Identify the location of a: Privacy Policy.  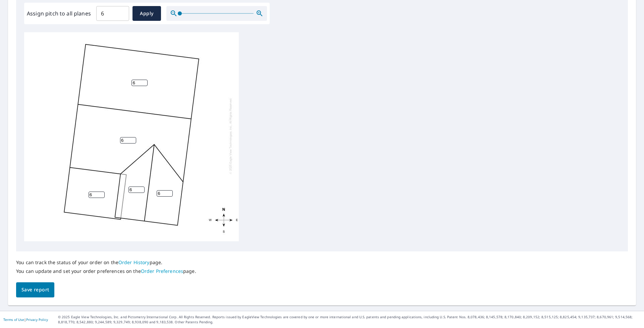
(37, 319).